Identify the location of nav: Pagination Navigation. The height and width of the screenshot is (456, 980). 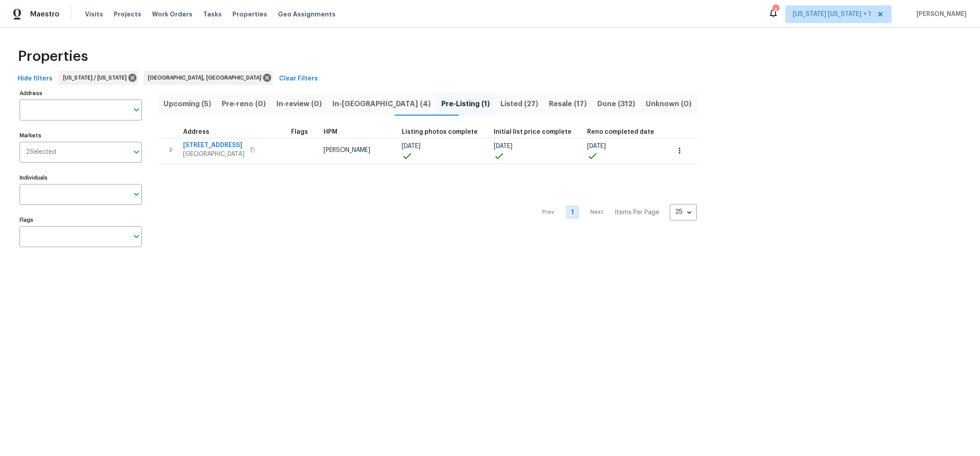
(616, 212).